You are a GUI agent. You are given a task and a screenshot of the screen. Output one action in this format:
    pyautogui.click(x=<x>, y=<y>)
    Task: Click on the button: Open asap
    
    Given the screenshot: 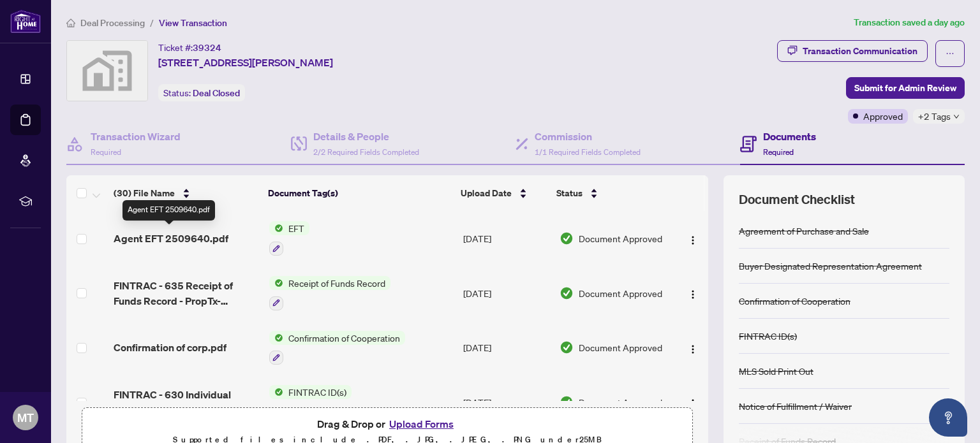 What is the action you would take?
    pyautogui.click(x=949, y=418)
    